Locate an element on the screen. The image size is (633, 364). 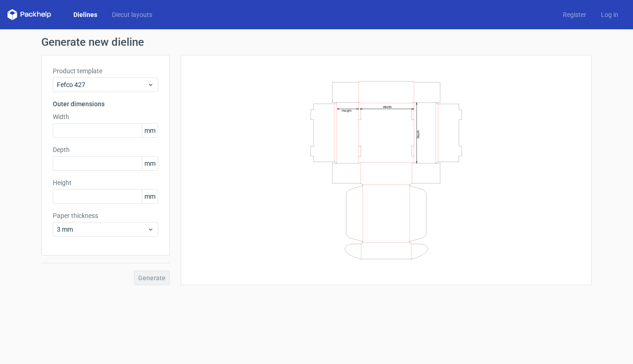
label: Paper thickness is located at coordinates (105, 216).